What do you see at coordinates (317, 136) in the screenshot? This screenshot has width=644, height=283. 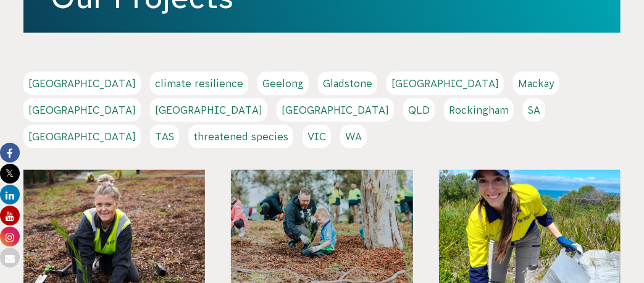 I see `a: VIC` at bounding box center [317, 136].